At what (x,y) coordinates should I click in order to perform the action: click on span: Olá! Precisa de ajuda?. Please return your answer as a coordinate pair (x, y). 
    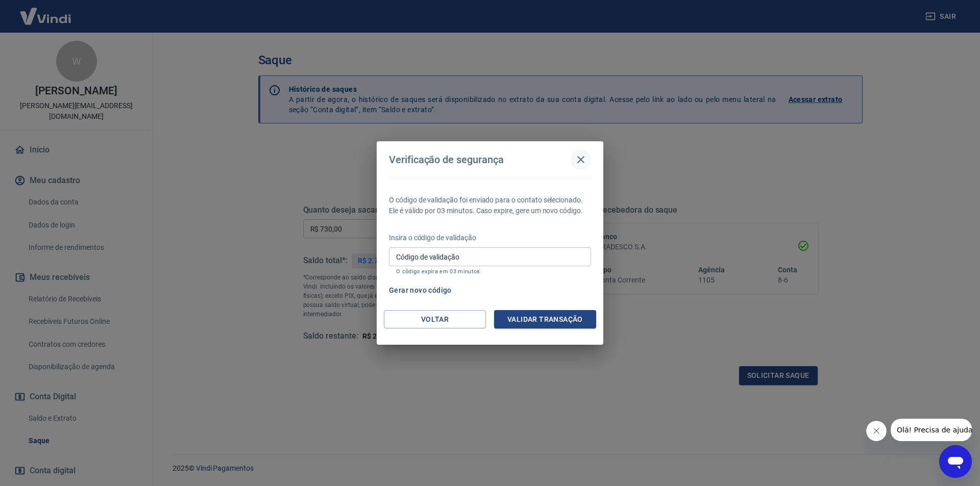
    Looking at the image, I should click on (46, 11).